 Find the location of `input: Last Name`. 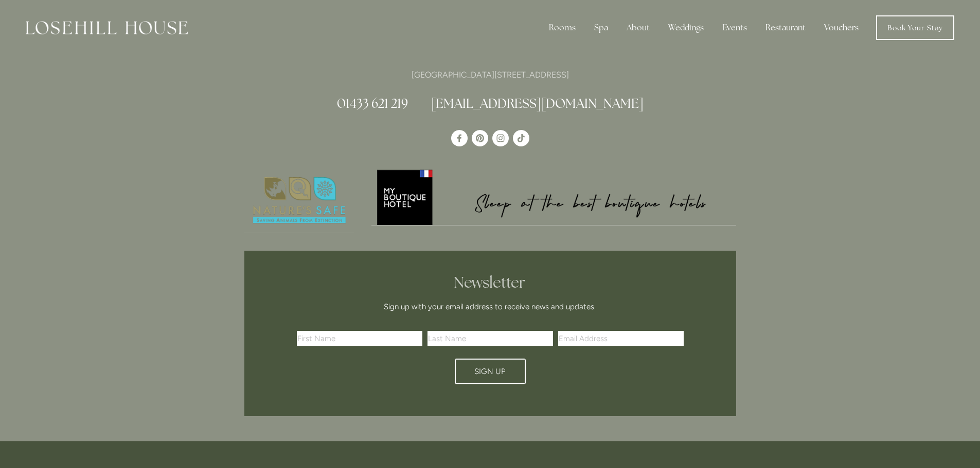

input: Last Name is located at coordinates (490, 339).